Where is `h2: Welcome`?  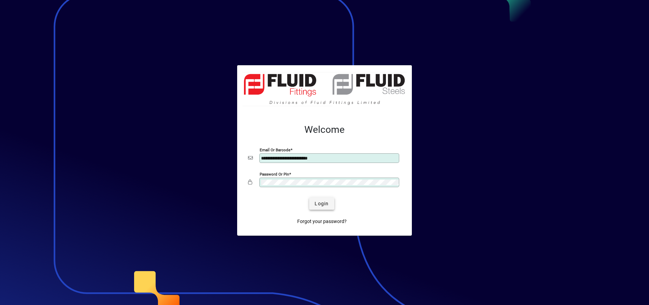
h2: Welcome is located at coordinates (325, 130).